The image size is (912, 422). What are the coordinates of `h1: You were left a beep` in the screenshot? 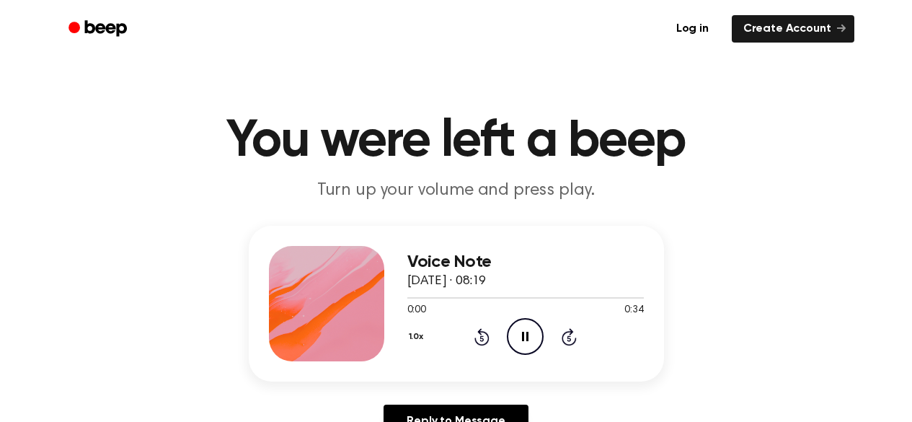 It's located at (456, 141).